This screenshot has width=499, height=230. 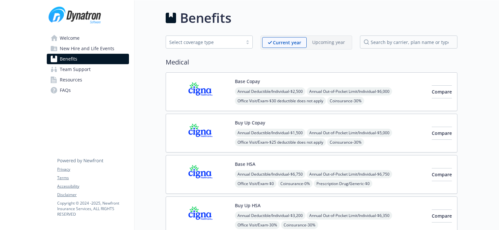 What do you see at coordinates (71, 80) in the screenshot?
I see `span: Resources` at bounding box center [71, 80].